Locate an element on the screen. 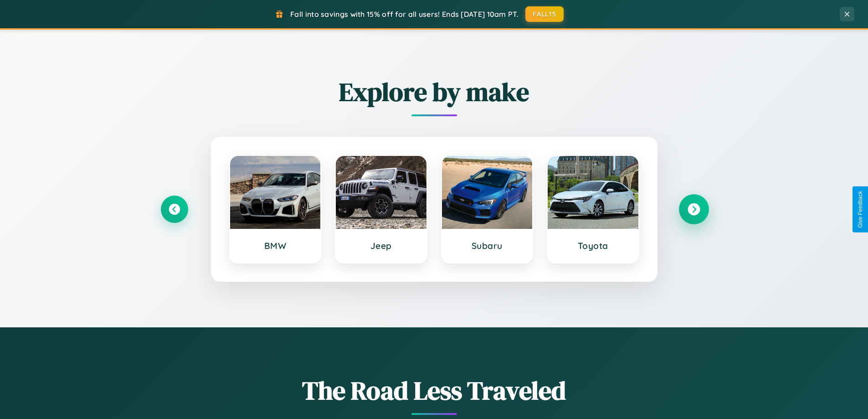 This screenshot has height=419, width=868. h3: Subaru is located at coordinates (487, 245).